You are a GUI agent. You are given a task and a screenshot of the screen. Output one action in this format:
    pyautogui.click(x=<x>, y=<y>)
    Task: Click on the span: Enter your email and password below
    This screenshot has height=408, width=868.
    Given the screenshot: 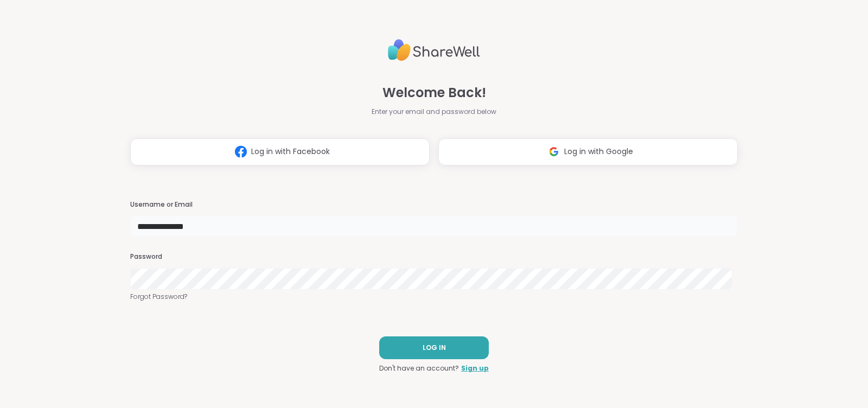 What is the action you would take?
    pyautogui.click(x=434, y=111)
    